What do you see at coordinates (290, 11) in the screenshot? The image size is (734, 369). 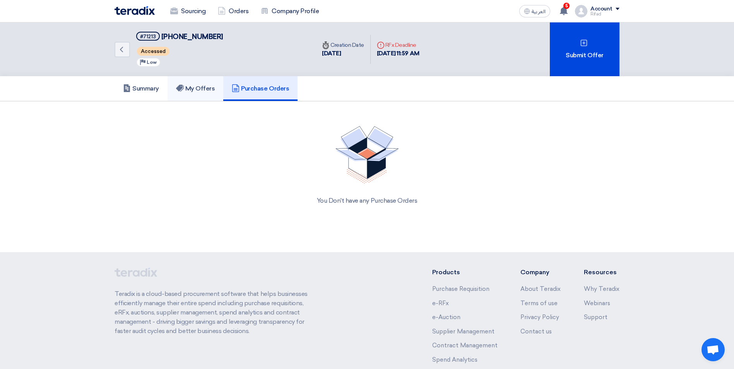 I see `a: Company Profile` at bounding box center [290, 11].